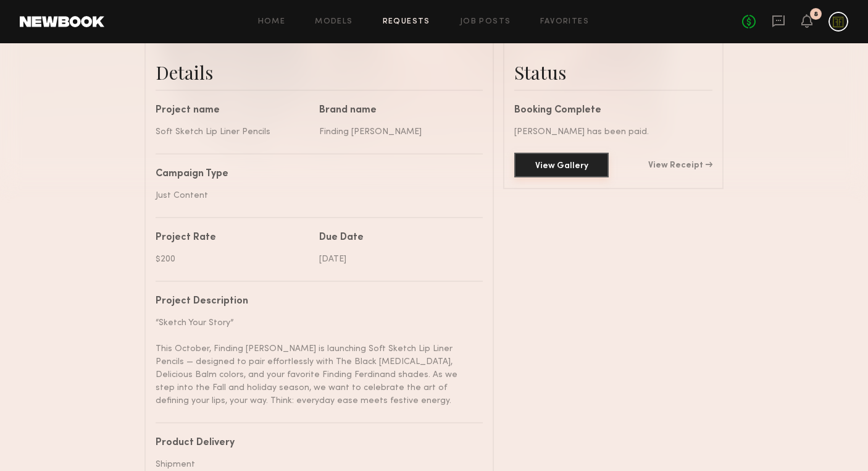 The width and height of the screenshot is (868, 471). Describe the element at coordinates (272, 21) in the screenshot. I see `a: Home` at that location.